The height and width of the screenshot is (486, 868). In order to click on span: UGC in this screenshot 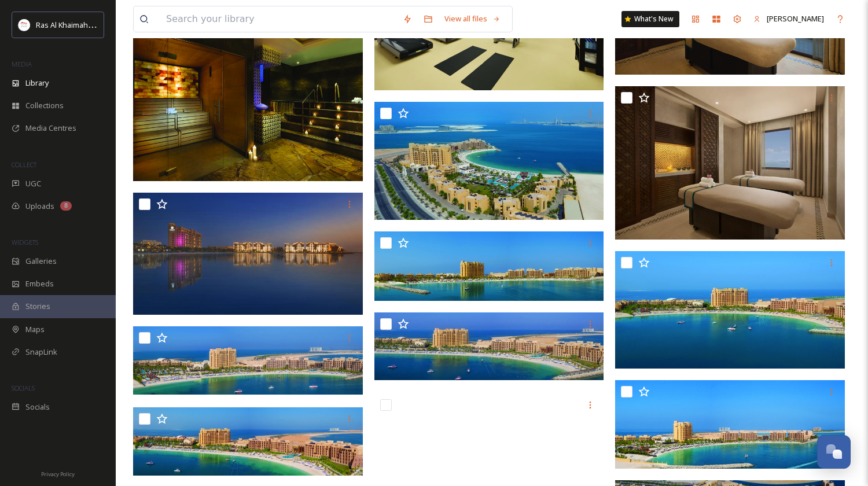, I will do `click(33, 184)`.